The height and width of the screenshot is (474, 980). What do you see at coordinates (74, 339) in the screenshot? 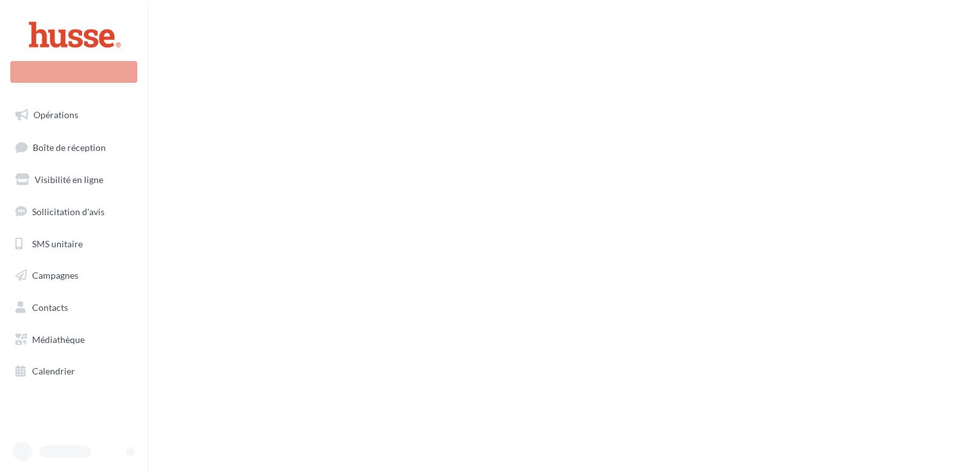
I see `a: Médiathèque` at bounding box center [74, 339].